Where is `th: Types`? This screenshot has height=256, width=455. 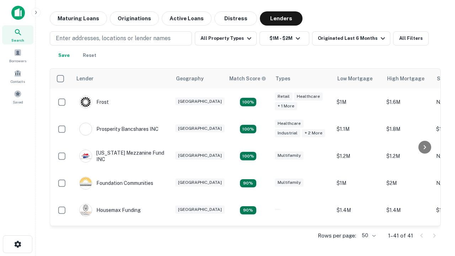
th: Types is located at coordinates (302, 78).